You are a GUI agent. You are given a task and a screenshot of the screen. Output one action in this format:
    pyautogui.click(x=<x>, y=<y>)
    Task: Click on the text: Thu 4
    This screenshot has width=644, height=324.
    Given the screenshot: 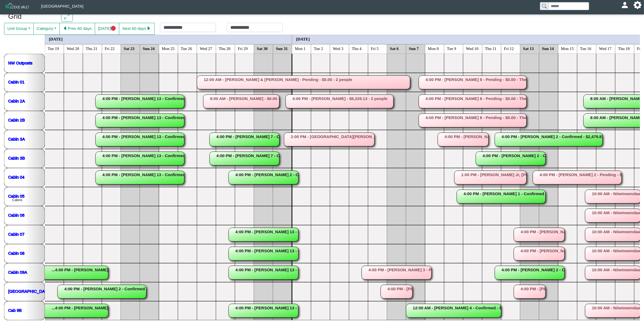 What is the action you would take?
    pyautogui.click(x=357, y=49)
    